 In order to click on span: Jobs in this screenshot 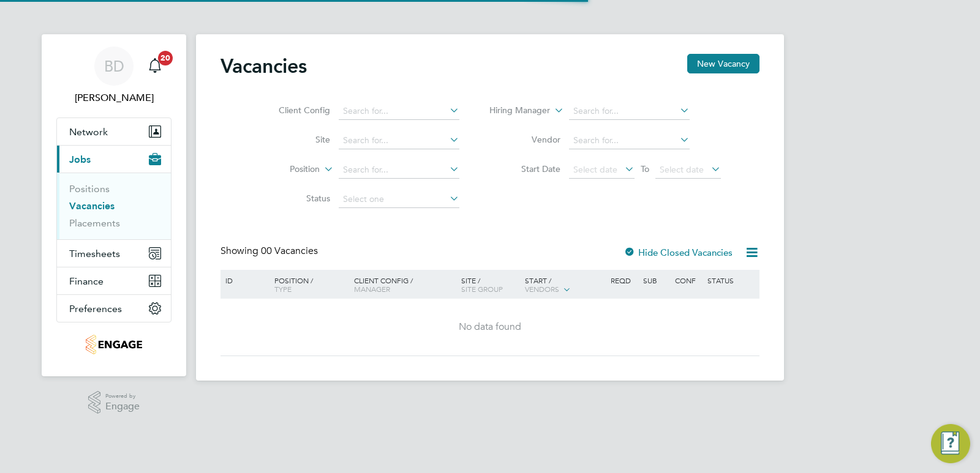, I will do `click(79, 159)`.